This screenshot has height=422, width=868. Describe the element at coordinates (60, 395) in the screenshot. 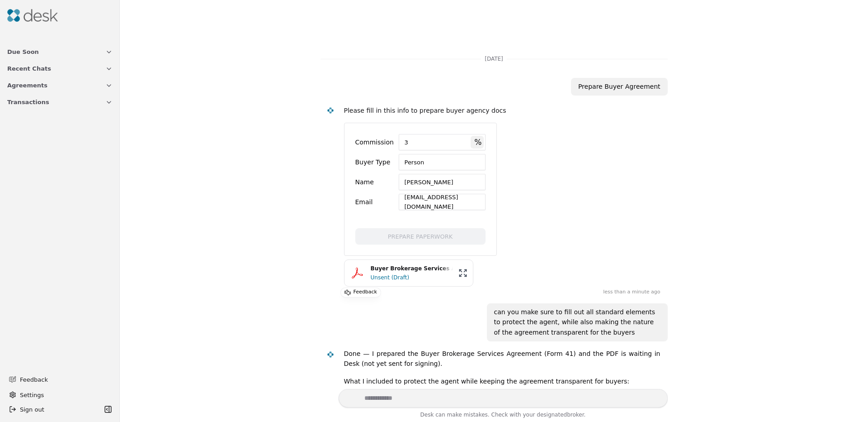

I see `button: Settings` at that location.